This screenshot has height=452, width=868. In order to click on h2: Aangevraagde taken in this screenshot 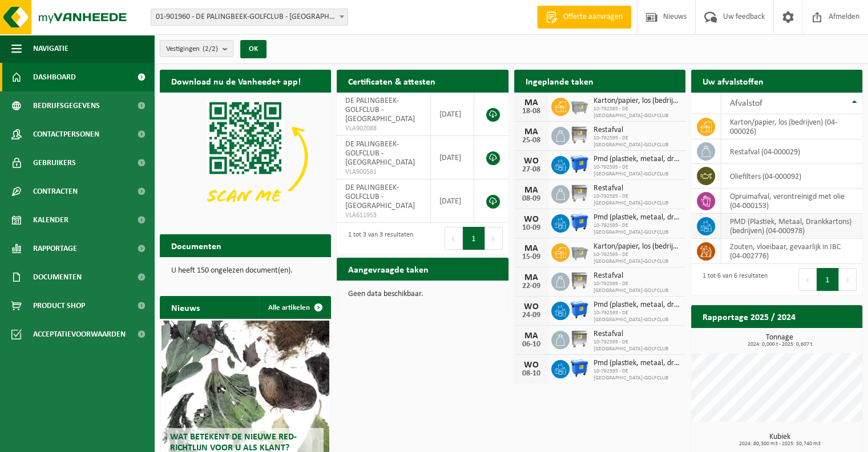, I will do `click(388, 268)`.